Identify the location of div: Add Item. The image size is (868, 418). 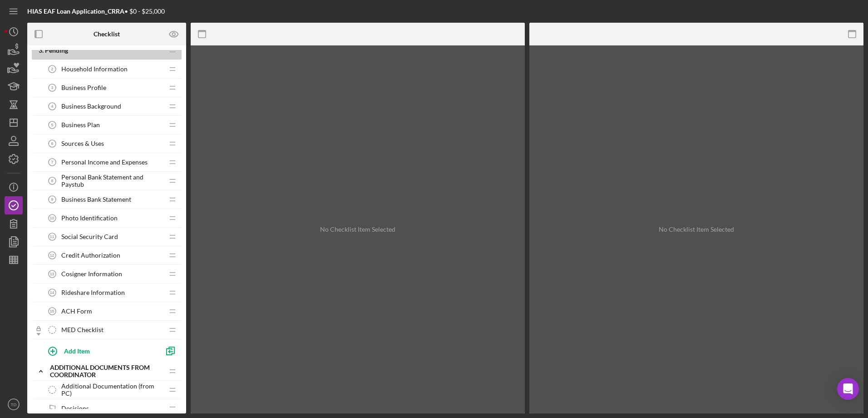
(77, 351).